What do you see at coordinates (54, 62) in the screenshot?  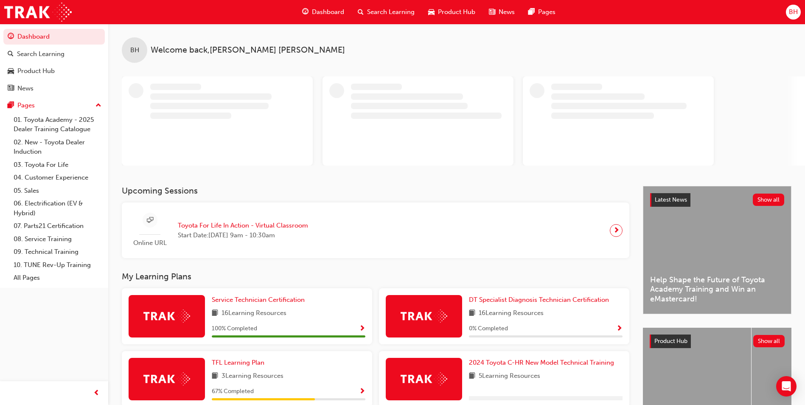 I see `button: DashboardSearch LearningProduct HubNews` at bounding box center [54, 62].